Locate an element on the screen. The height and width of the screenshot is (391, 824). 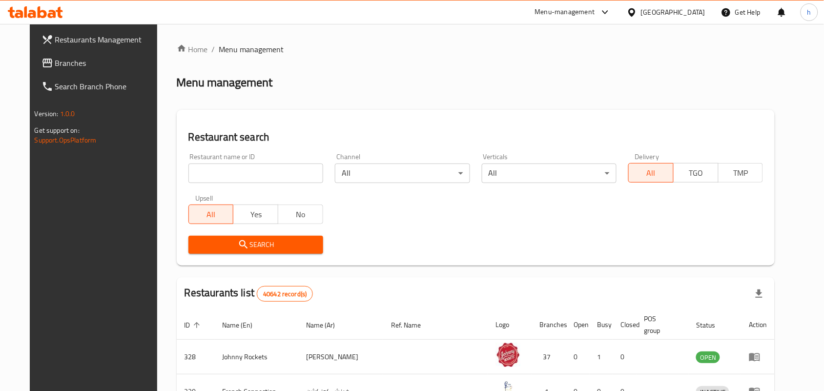
div: Menu is located at coordinates (757, 357).